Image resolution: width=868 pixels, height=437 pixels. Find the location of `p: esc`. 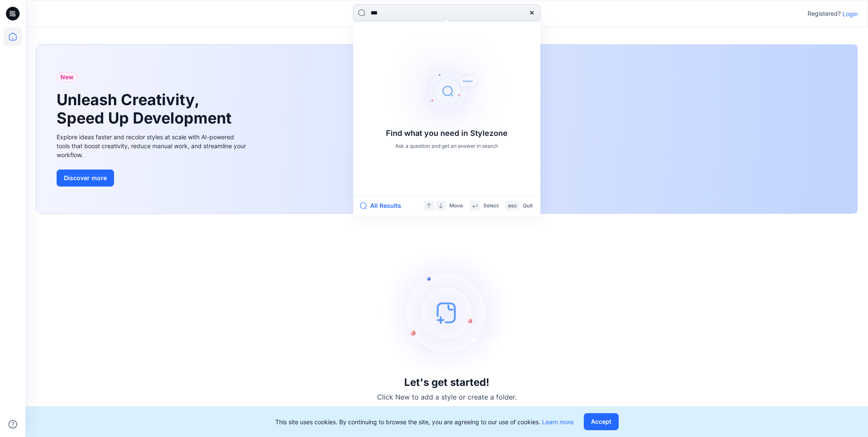

p: esc is located at coordinates (512, 205).